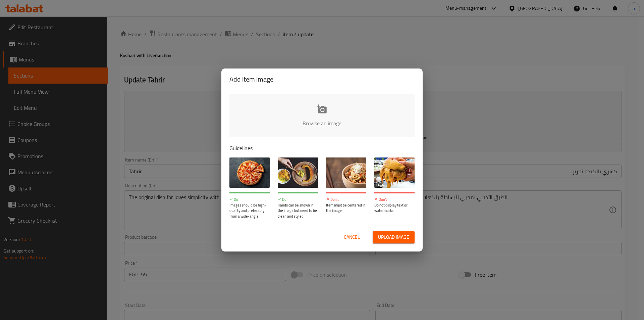 Image resolution: width=644 pixels, height=320 pixels. What do you see at coordinates (250, 211) in the screenshot?
I see `p: Images should be high-quality and preferably from a wide-angle` at bounding box center [250, 211].